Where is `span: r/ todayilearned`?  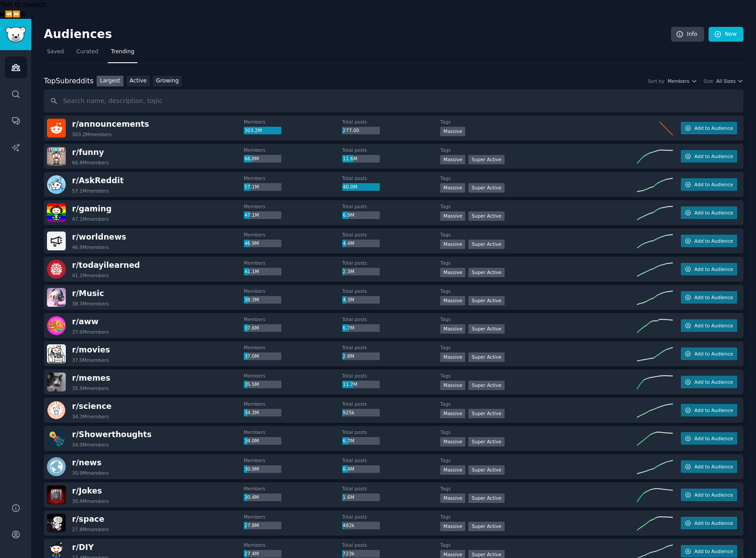 span: r/ todayilearned is located at coordinates (106, 265).